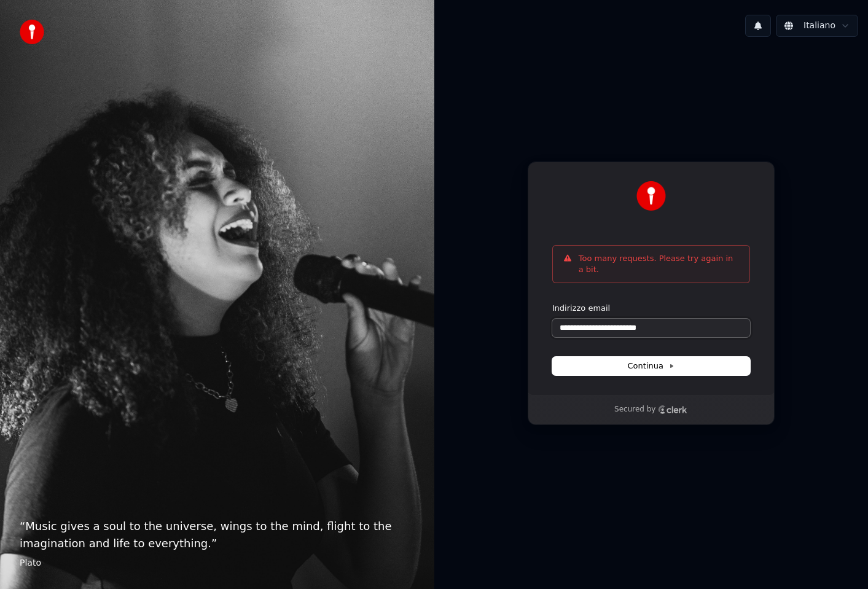 Image resolution: width=868 pixels, height=589 pixels. What do you see at coordinates (32, 32) in the screenshot?
I see `img: youka` at bounding box center [32, 32].